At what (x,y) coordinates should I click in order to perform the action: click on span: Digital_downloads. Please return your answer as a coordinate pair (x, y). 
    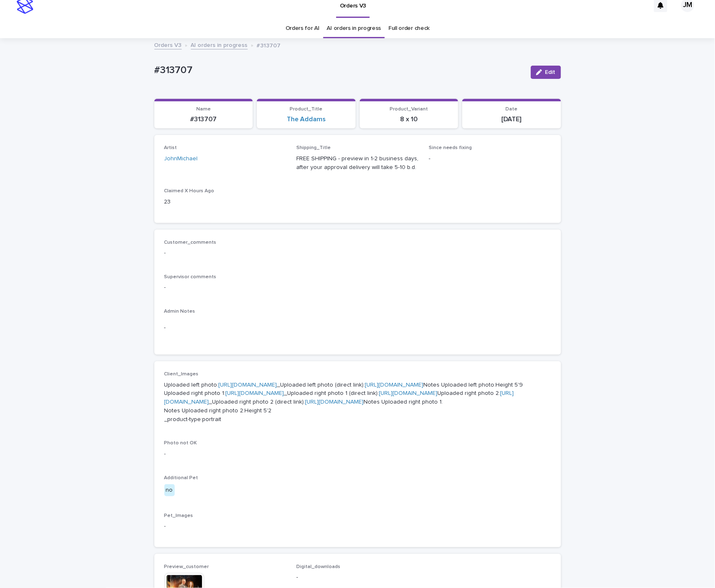
    Looking at the image, I should click on (318, 567).